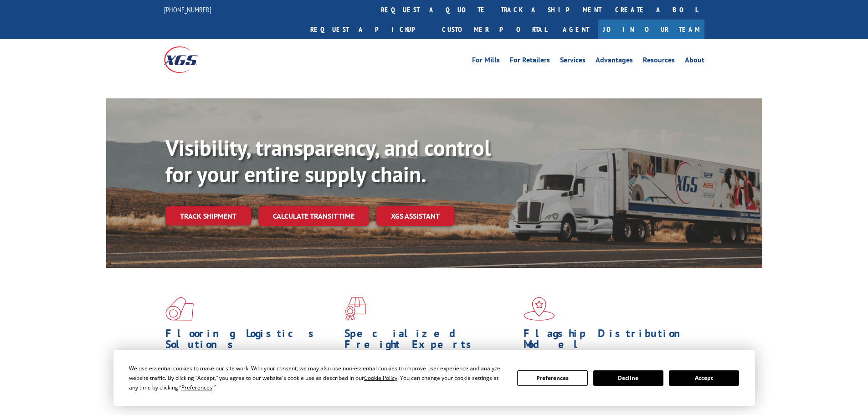  Describe the element at coordinates (539, 309) in the screenshot. I see `img: xgs-icon-flagship-distribution-model-red` at that location.